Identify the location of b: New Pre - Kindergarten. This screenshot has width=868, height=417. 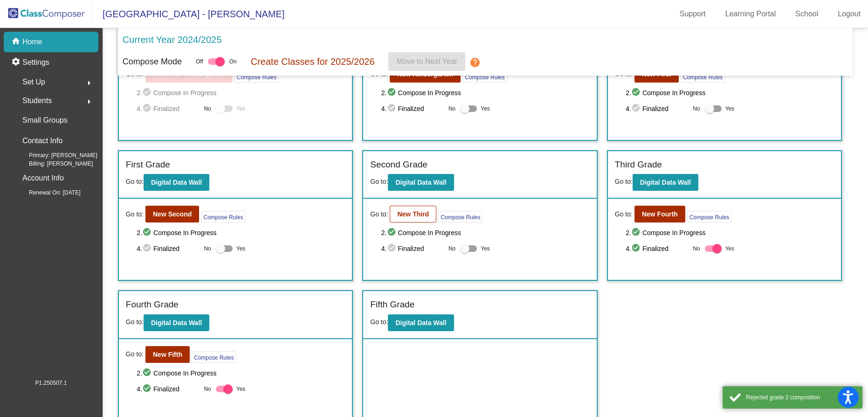
(189, 74).